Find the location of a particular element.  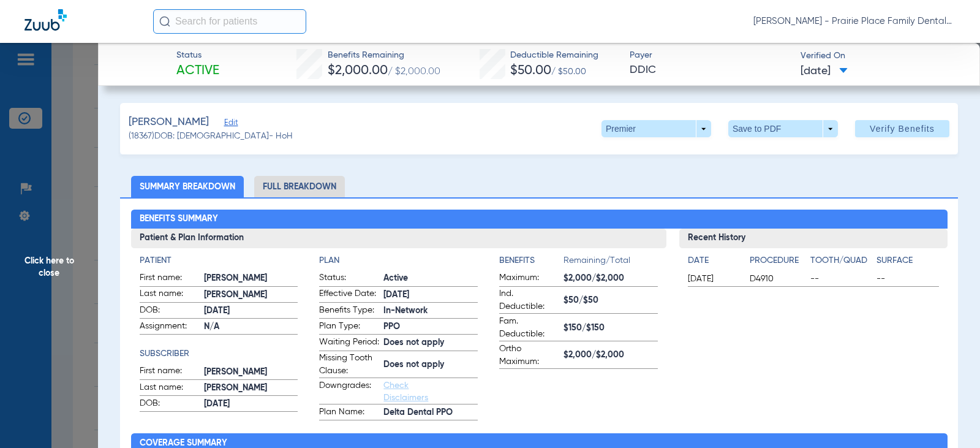

app-breakdown-title: Plan is located at coordinates (398, 260).